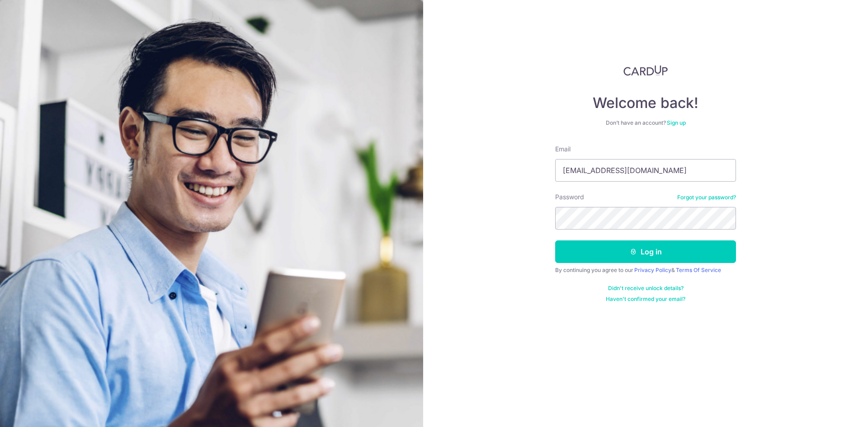 This screenshot has height=427, width=868. Describe the element at coordinates (570, 198) in the screenshot. I see `label: Password` at that location.